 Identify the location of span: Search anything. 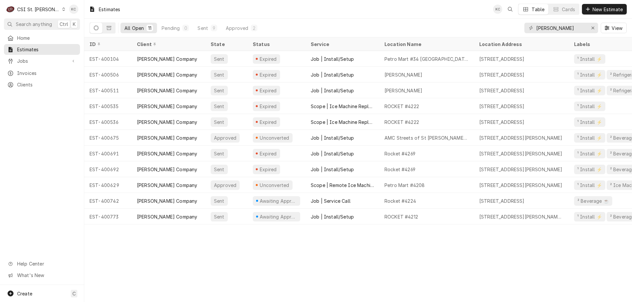
(34, 24).